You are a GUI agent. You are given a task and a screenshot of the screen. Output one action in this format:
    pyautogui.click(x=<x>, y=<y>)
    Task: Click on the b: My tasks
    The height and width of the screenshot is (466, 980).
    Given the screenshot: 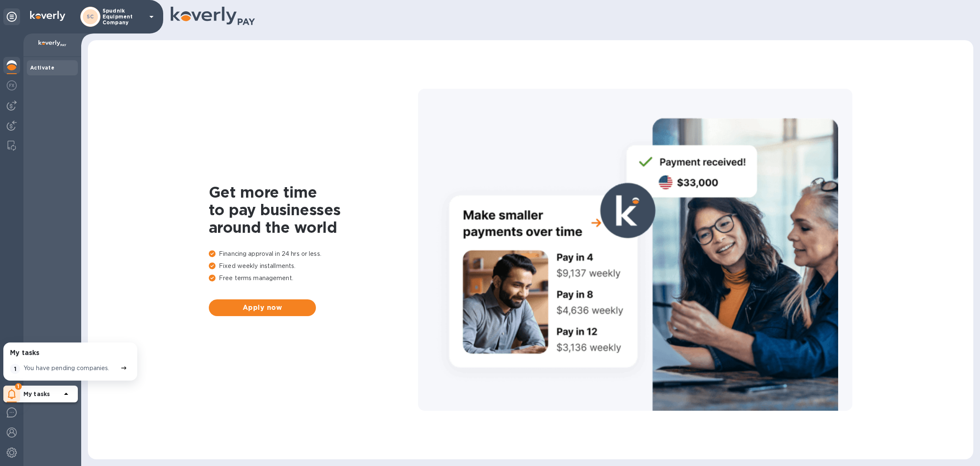 What is the action you would take?
    pyautogui.click(x=36, y=394)
    